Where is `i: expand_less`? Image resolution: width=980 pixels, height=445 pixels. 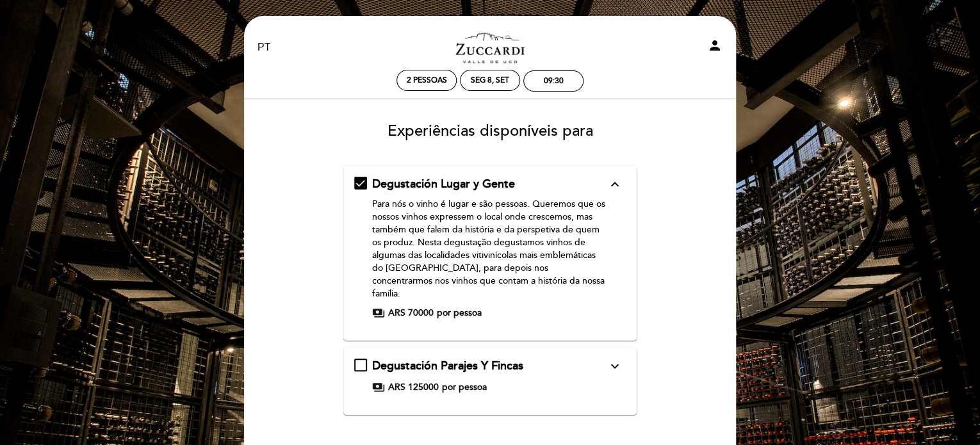 i: expand_less is located at coordinates (614, 184).